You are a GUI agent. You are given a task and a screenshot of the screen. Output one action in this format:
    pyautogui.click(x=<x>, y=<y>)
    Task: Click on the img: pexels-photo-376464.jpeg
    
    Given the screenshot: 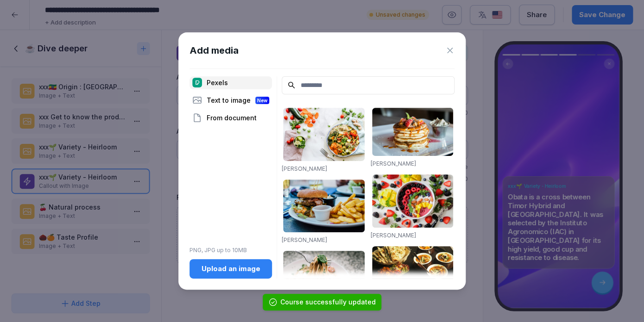 What is the action you would take?
    pyautogui.click(x=413, y=132)
    